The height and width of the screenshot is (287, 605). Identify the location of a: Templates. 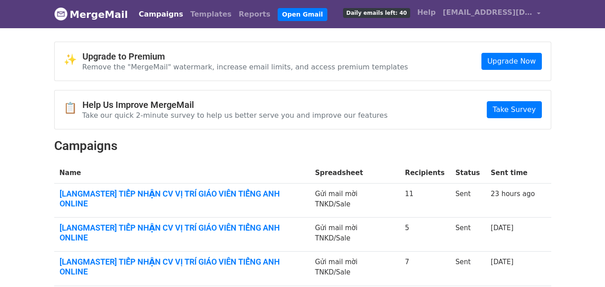
(211, 14).